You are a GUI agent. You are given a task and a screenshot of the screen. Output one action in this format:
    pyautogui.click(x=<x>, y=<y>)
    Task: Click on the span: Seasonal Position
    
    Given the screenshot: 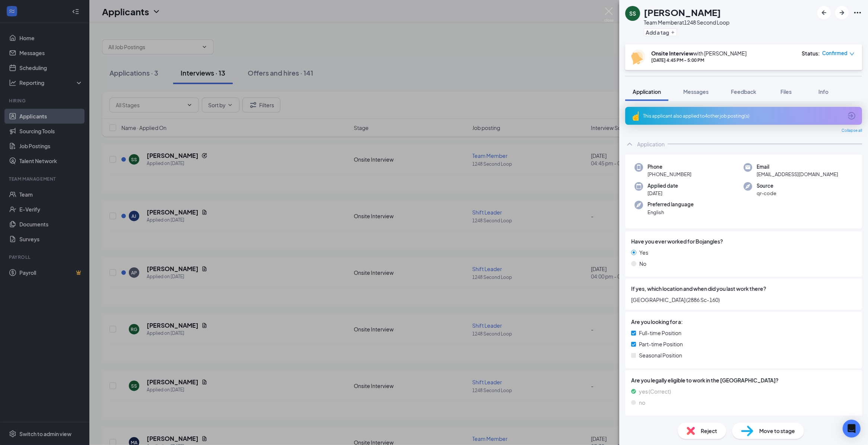 What is the action you would take?
    pyautogui.click(x=660, y=355)
    